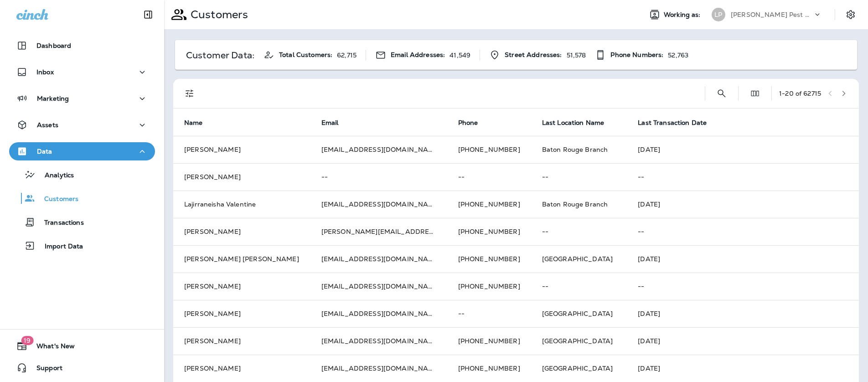 This screenshot has width=868, height=382. Describe the element at coordinates (221, 55) in the screenshot. I see `p: Customer Data:` at that location.